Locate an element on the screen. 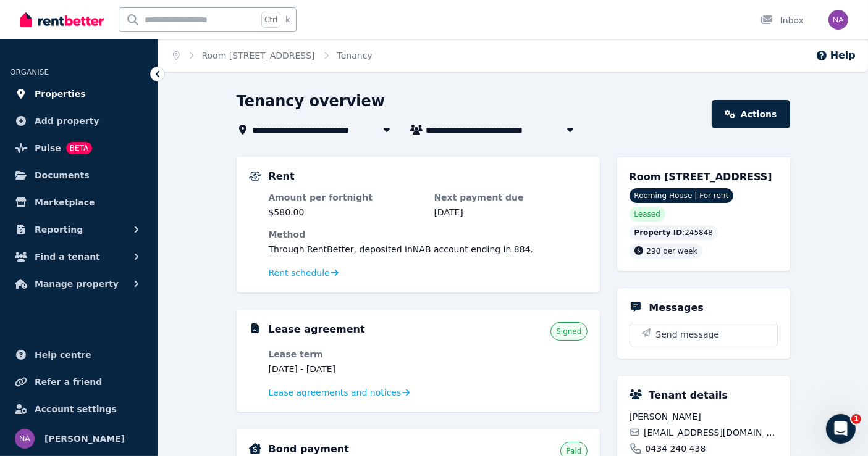 The width and height of the screenshot is (868, 456). h5: Messages is located at coordinates (676, 308).